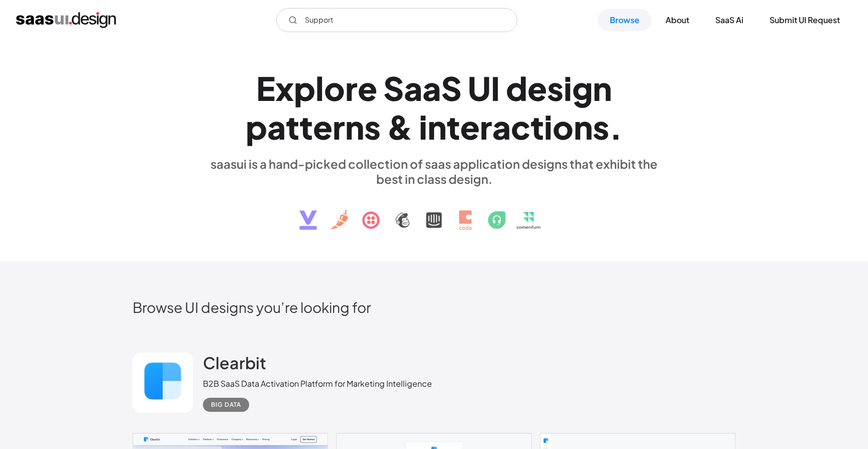 This screenshot has width=868, height=449. What do you see at coordinates (624, 20) in the screenshot?
I see `a: Browse` at bounding box center [624, 20].